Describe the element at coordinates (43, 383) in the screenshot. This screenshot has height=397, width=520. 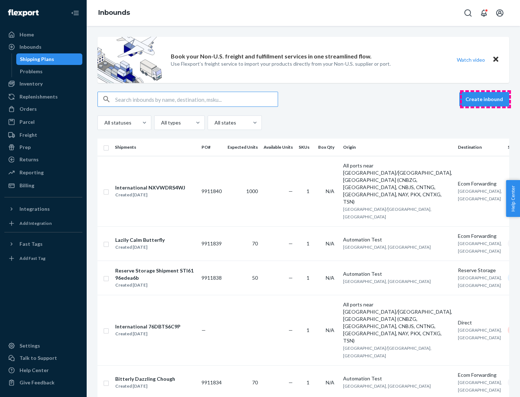
I see `button: Give Feedback` at that location.